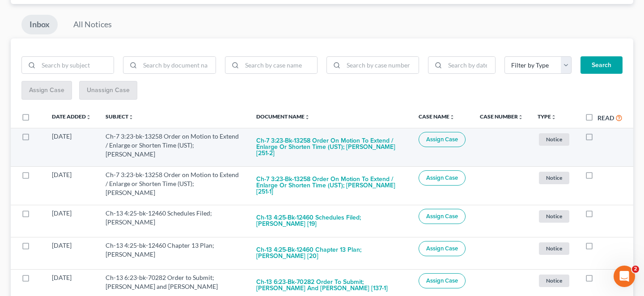 This screenshot has height=296, width=644. What do you see at coordinates (283, 116) in the screenshot?
I see `a: Document Nameunfold_more` at bounding box center [283, 116].